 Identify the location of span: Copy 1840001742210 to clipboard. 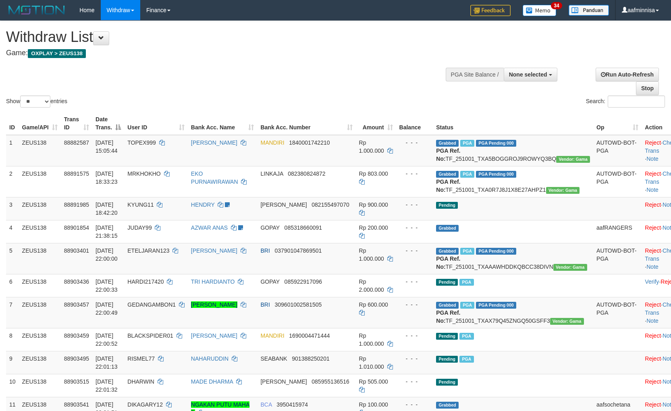
(309, 143).